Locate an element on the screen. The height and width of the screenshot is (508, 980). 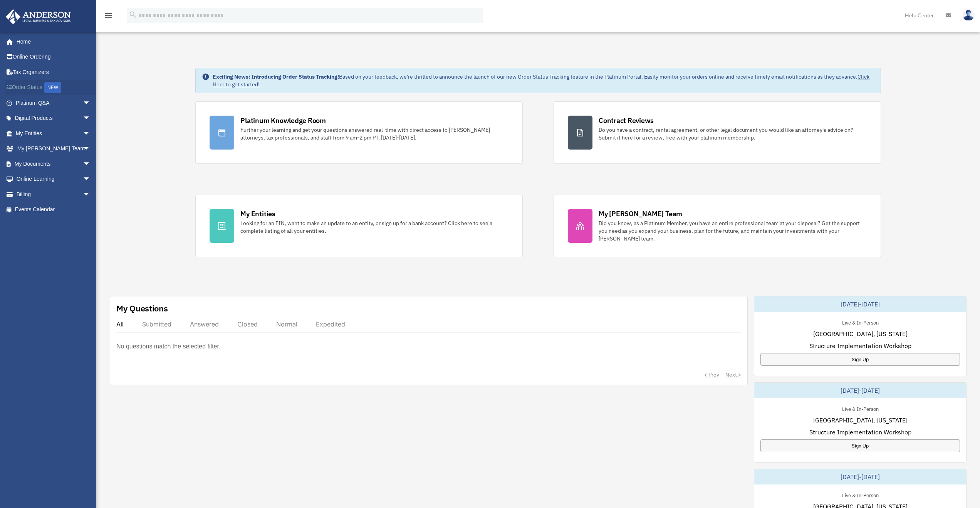
a: Online Learningarrow_drop_down is located at coordinates (54, 179).